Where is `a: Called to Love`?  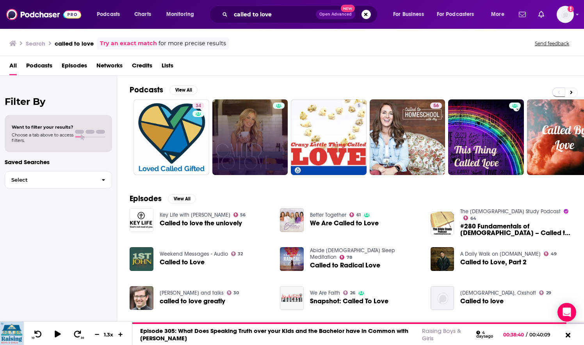 a: Called to Love is located at coordinates (182, 262).